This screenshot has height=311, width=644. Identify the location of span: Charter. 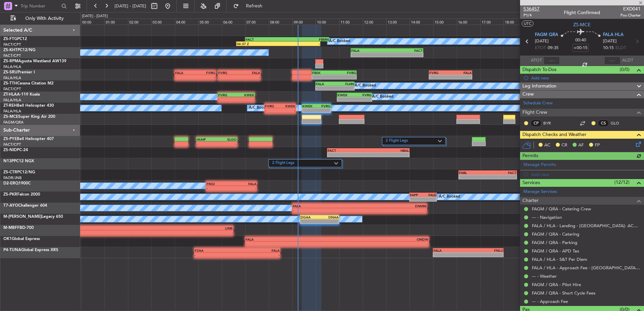
(530, 201).